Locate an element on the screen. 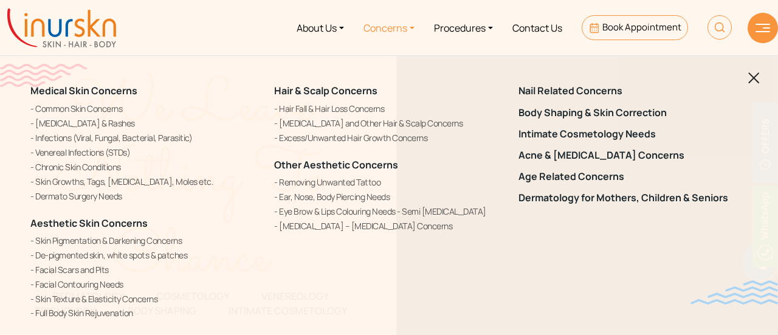  a: Removing Unwanted Tattoo is located at coordinates (388, 181).